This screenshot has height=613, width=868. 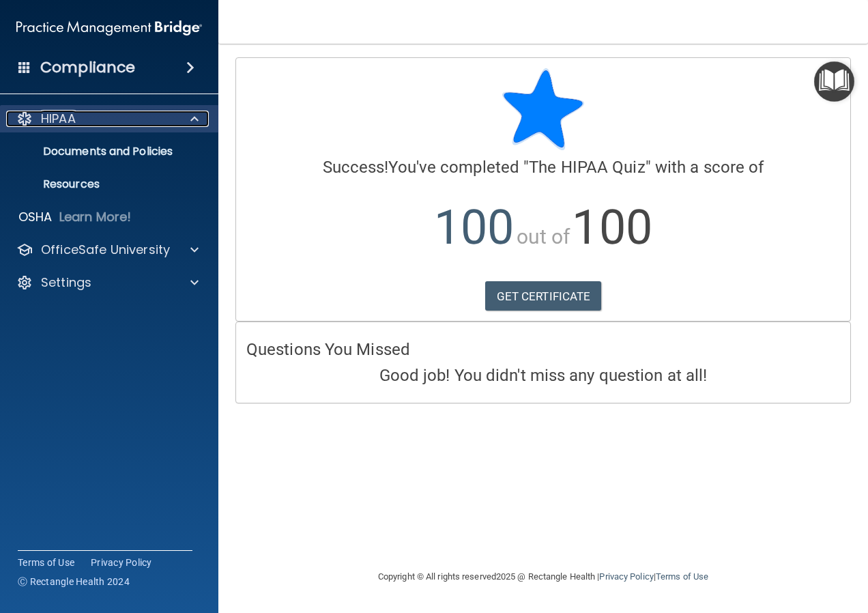 I want to click on h4: Compliance, so click(x=87, y=68).